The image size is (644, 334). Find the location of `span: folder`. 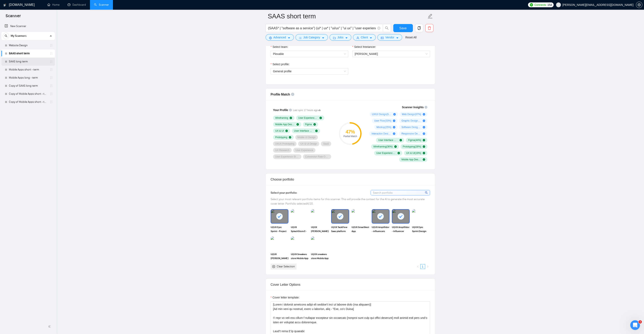

span: folder is located at coordinates (335, 38).